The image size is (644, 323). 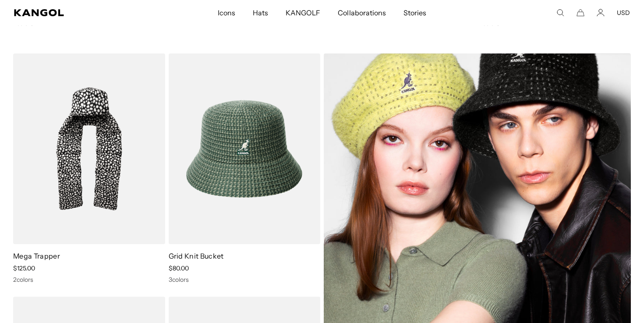 I want to click on summary: Search here, so click(x=560, y=12).